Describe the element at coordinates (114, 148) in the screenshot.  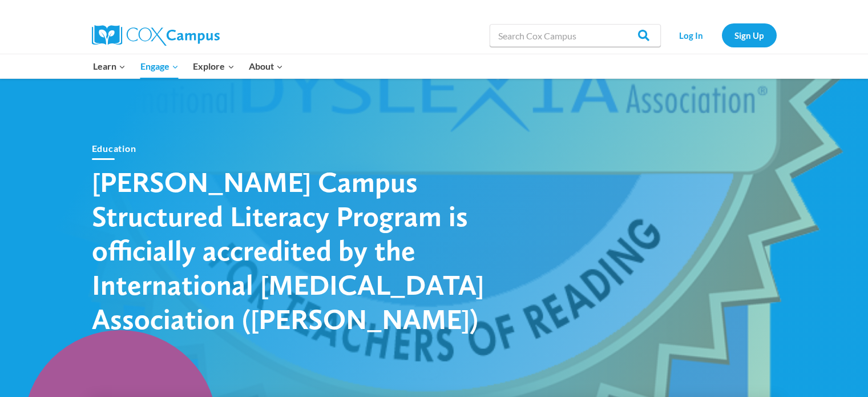
I see `a: Education` at that location.